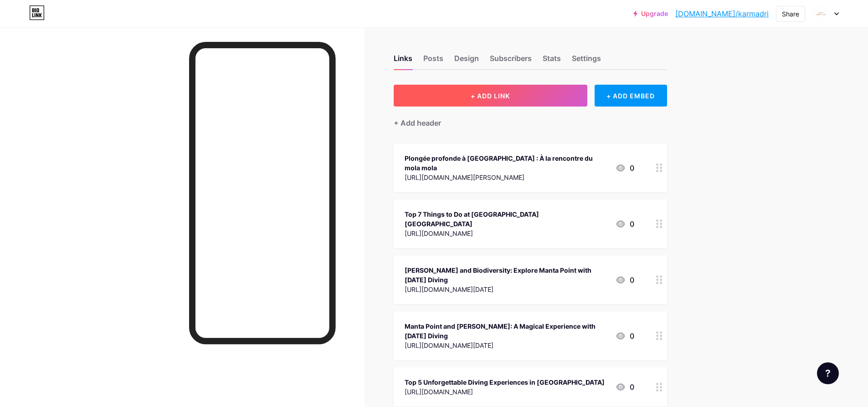  What do you see at coordinates (467, 61) in the screenshot?
I see `div: Design` at bounding box center [467, 61].